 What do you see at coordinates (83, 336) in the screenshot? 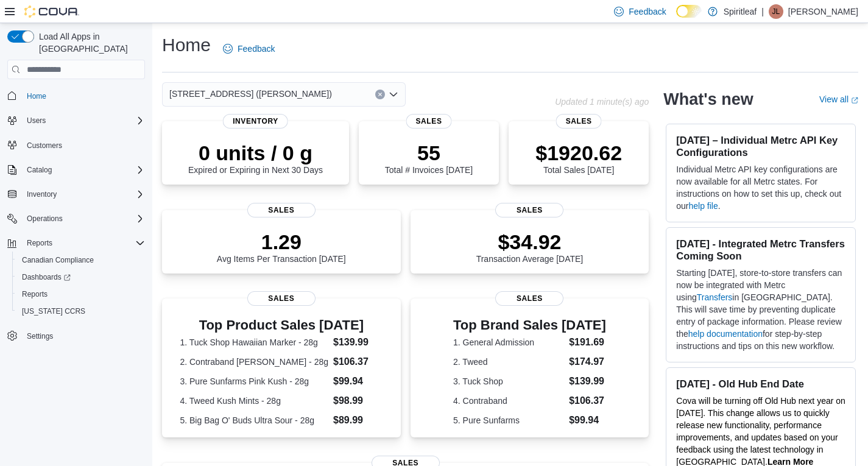
I see `span: Settings` at bounding box center [83, 336].